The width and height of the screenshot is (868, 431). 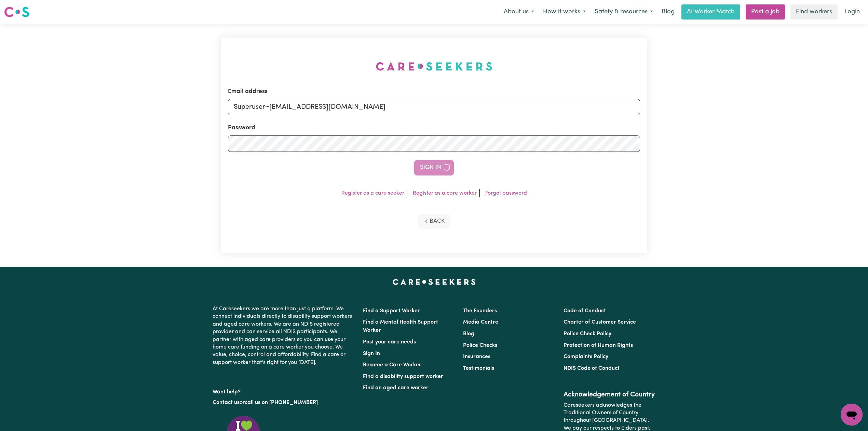 I want to click on a: Code of Conduct, so click(x=585, y=311).